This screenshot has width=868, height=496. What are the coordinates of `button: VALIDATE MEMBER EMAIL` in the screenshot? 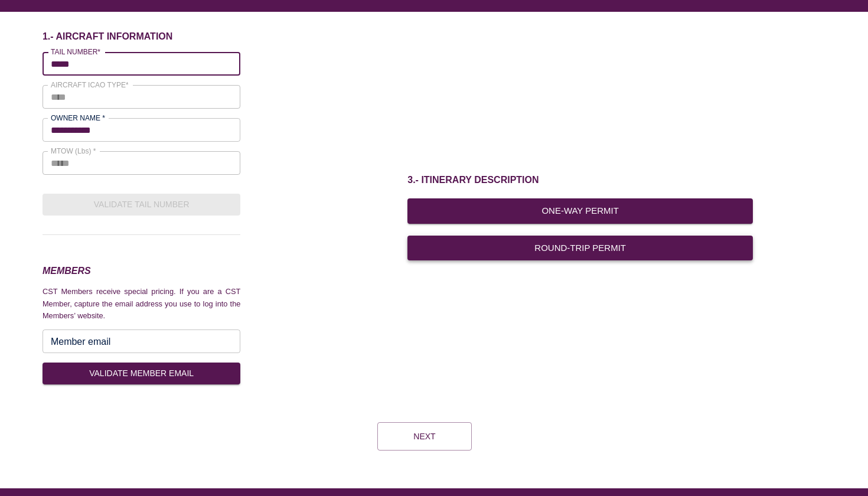 It's located at (142, 373).